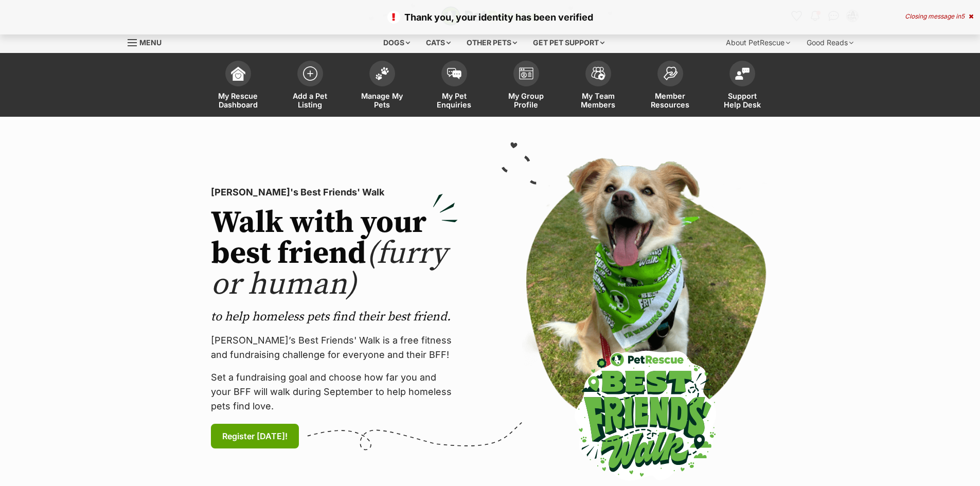  What do you see at coordinates (492, 43) in the screenshot?
I see `div: Other pets` at bounding box center [492, 43].